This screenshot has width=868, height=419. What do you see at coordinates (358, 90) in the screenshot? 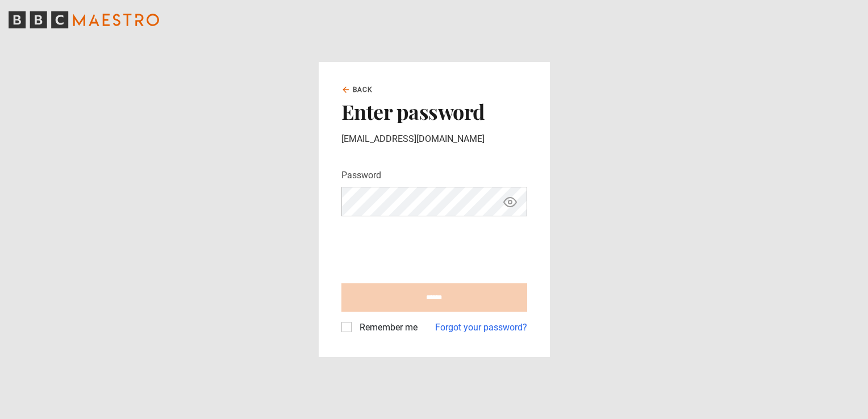
I see `a: Back` at bounding box center [358, 90].